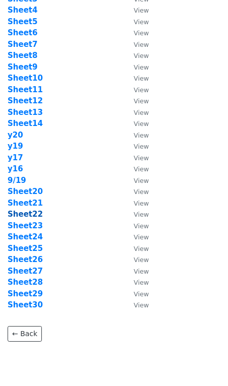 The image size is (228, 386). What do you see at coordinates (25, 101) in the screenshot?
I see `strong: Sheet12` at bounding box center [25, 101].